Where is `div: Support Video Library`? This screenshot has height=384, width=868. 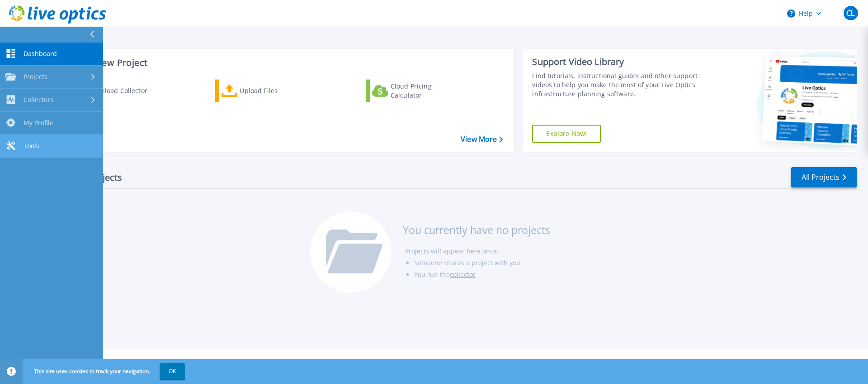 div: Support Video Library is located at coordinates (617, 62).